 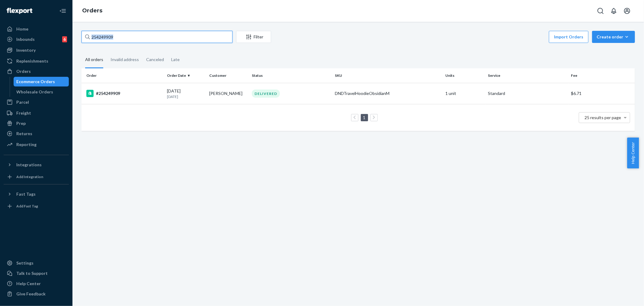 What do you see at coordinates (24, 133) in the screenshot?
I see `div: Returns` at bounding box center [24, 133].